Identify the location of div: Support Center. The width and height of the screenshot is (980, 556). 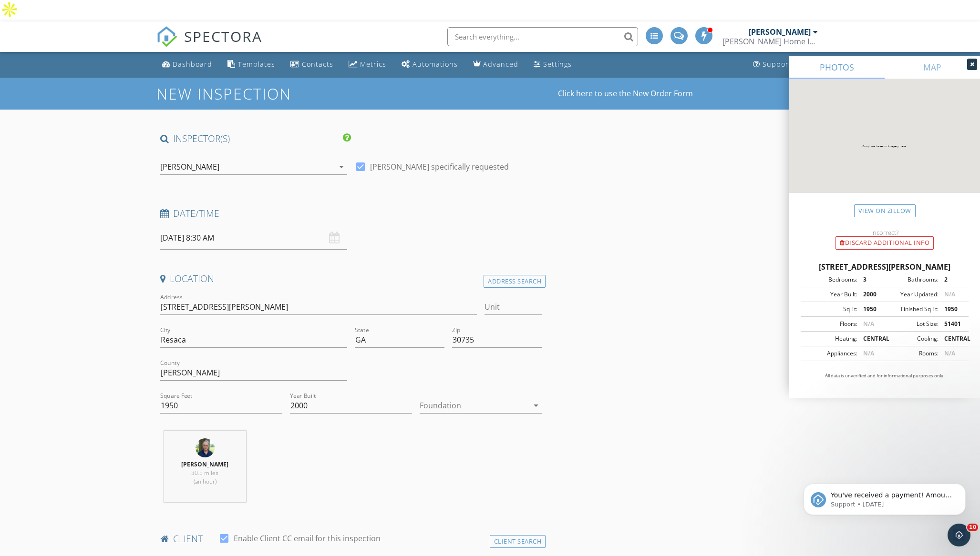
(790, 64).